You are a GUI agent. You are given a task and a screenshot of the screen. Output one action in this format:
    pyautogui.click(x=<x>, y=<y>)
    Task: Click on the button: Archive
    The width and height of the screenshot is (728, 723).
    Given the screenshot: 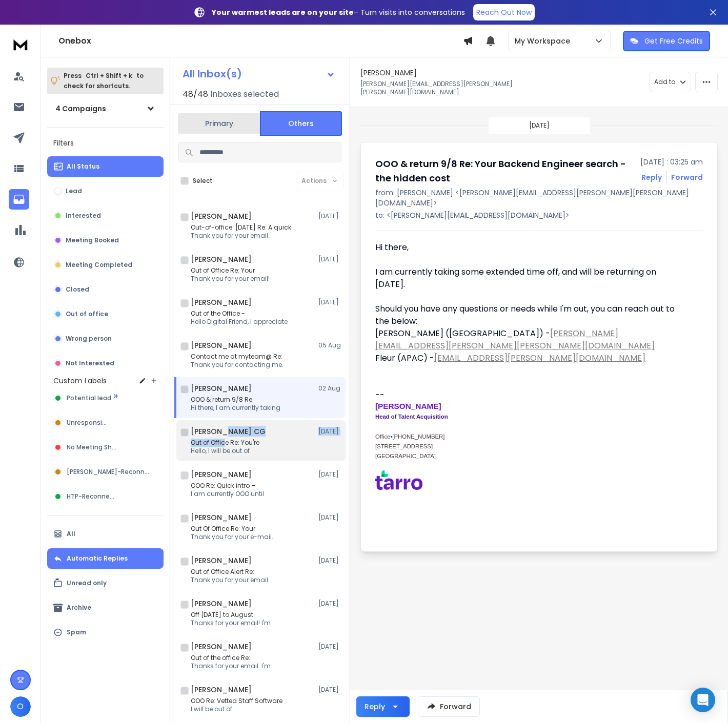 What is the action you would take?
    pyautogui.click(x=105, y=608)
    